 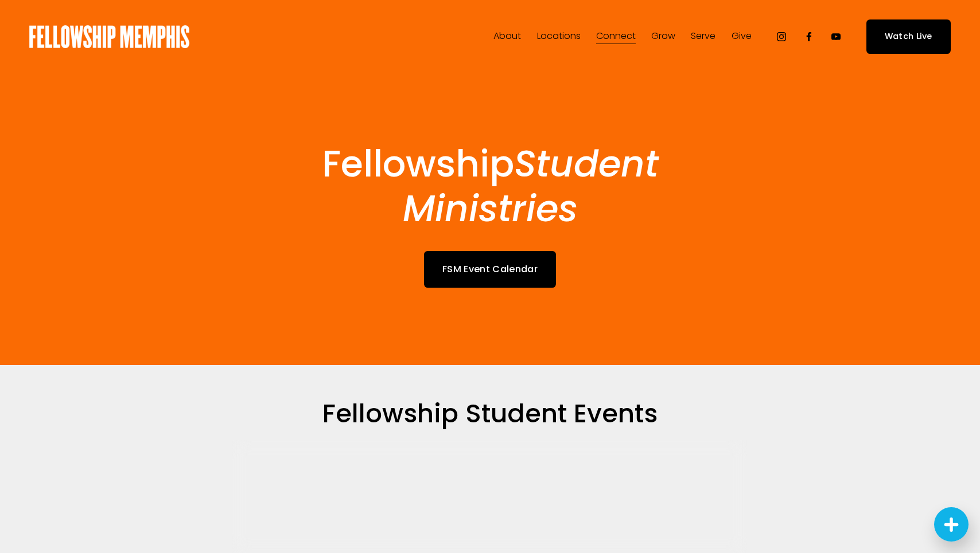 I want to click on span: Give, so click(x=741, y=36).